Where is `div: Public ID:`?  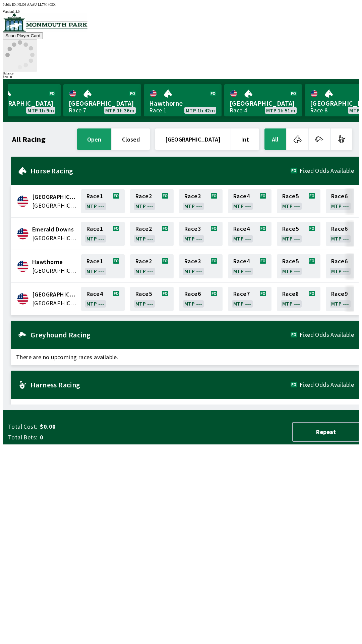 div: Public ID: is located at coordinates (181, 5).